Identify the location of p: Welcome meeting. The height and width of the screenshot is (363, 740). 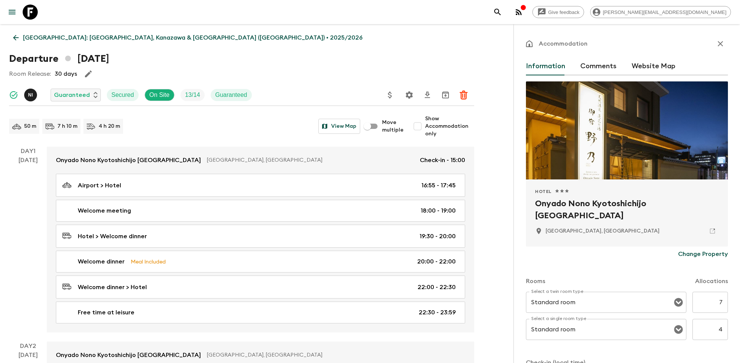
(104, 211).